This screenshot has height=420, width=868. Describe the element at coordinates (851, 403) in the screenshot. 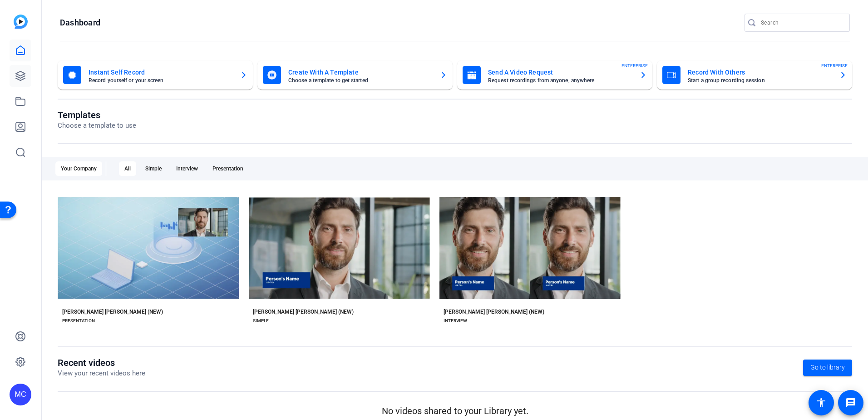

I see `mat-icon: message` at that location.